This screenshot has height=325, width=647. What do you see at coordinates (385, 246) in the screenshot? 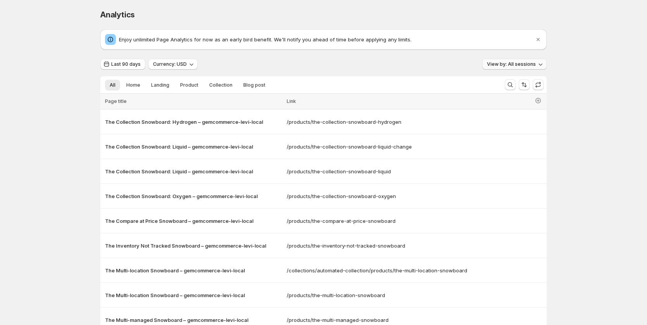
I see `a: /products/the-inventory-not-tracked-snowboard` at bounding box center [385, 246].